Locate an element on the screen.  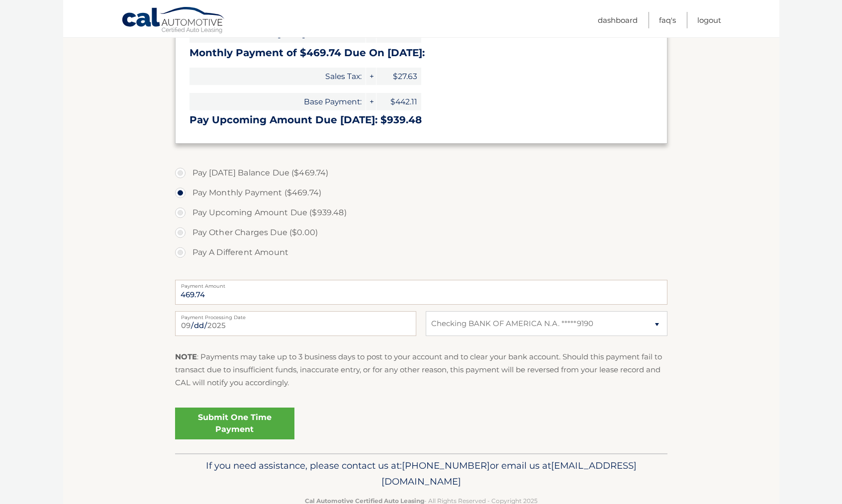
label: Pay Monthly Payment ($469.74) is located at coordinates (421, 193).